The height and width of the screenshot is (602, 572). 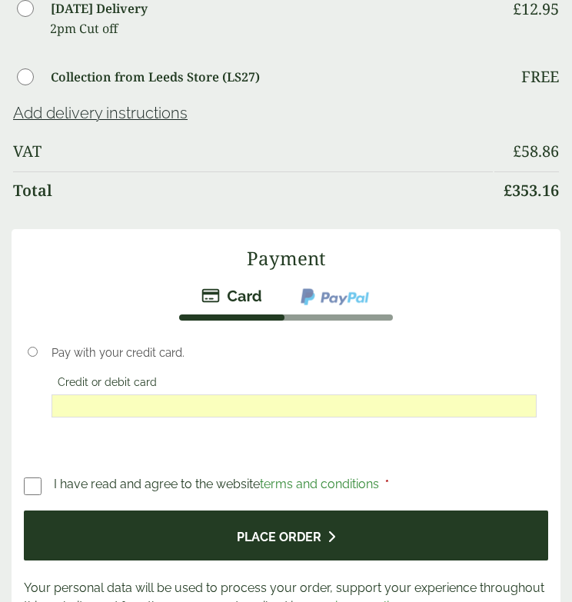 What do you see at coordinates (286, 249) in the screenshot?
I see `h3: Payment` at bounding box center [286, 249].